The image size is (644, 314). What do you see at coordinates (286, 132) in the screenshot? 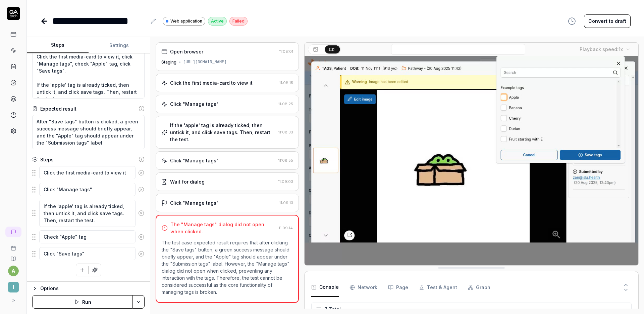
I see `time: 11:08:33` at bounding box center [286, 132].